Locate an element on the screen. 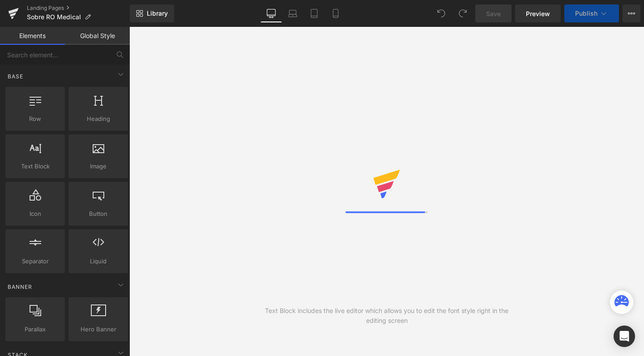 The image size is (644, 356). span: Row is located at coordinates (35, 119).